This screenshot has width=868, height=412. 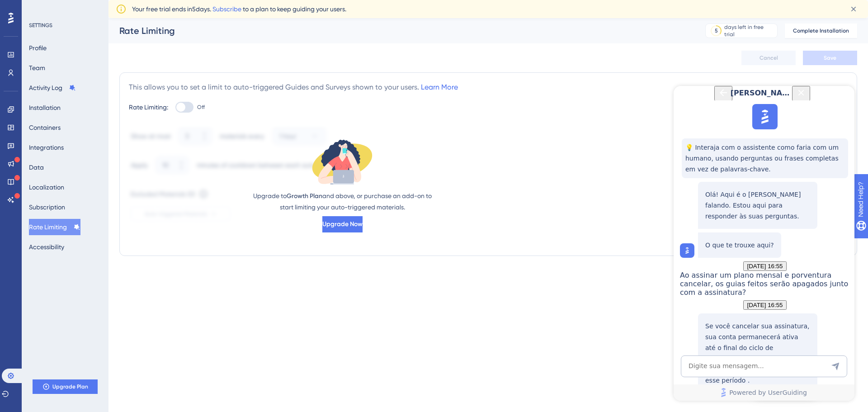 I want to click on button: Profile, so click(x=37, y=48).